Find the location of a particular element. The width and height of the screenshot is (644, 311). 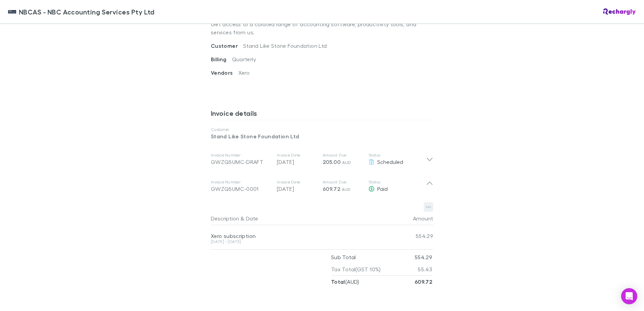

span: Vendors is located at coordinates (224, 73).